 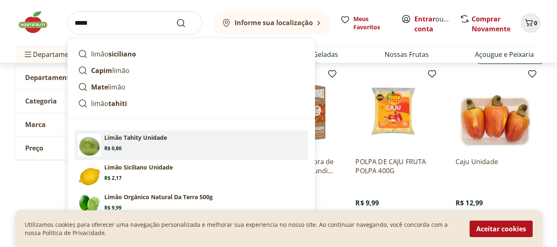 I want to click on a: Nossas Frutas, so click(x=407, y=54).